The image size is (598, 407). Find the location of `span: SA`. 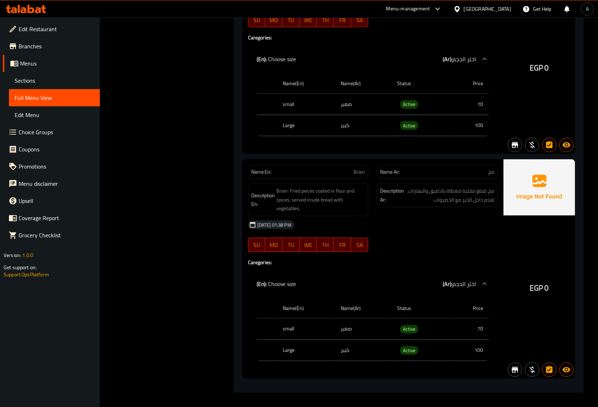

span: SA is located at coordinates (360, 20).